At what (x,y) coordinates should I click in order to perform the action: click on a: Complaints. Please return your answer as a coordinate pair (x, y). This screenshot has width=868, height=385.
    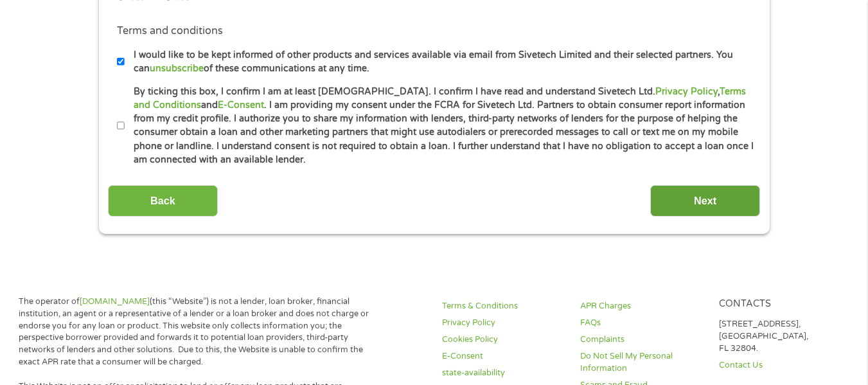
    Looking at the image, I should click on (641, 339).